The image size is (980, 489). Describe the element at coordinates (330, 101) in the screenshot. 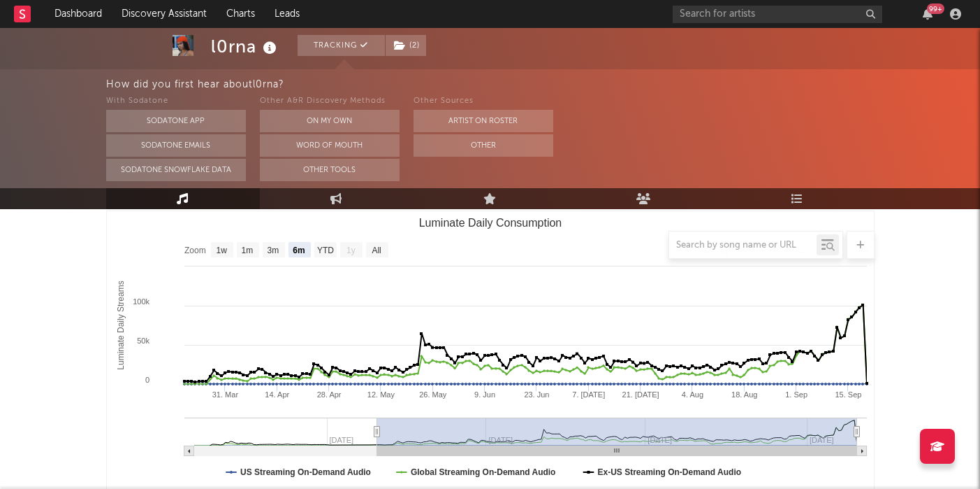

I see `div: Other A&R Discovery Methods` at that location.